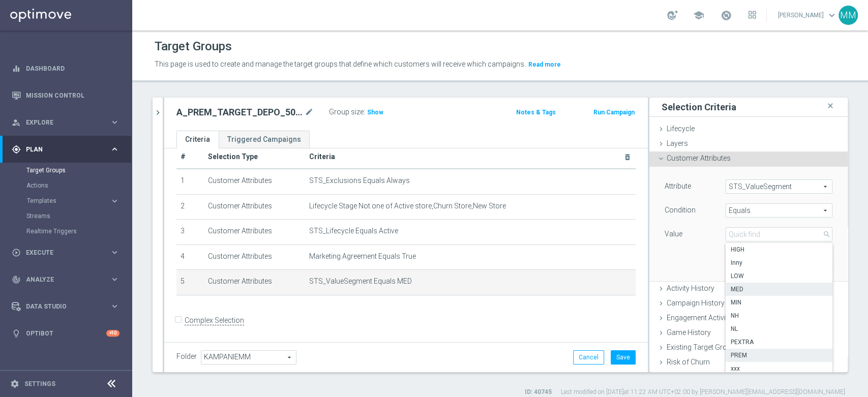  Describe the element at coordinates (68, 149) in the screenshot. I see `span: Plan` at that location.